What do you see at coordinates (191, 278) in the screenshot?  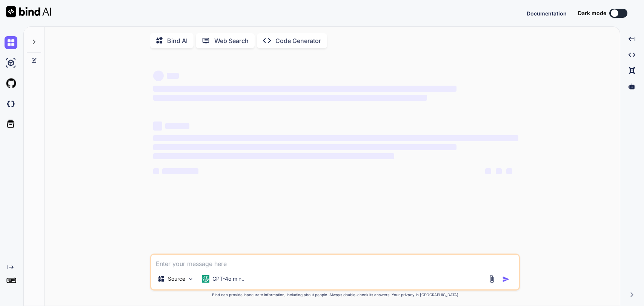 I see `img: Pick Models` at bounding box center [191, 278].